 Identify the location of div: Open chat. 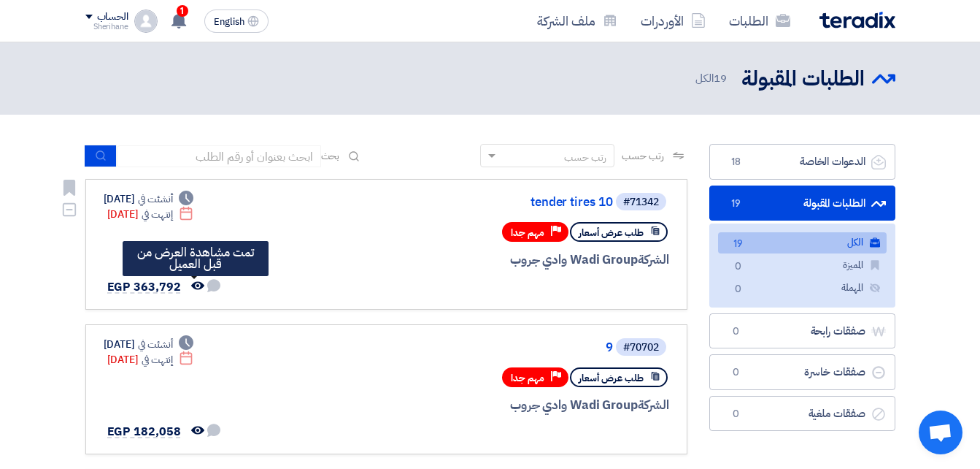
(941, 432).